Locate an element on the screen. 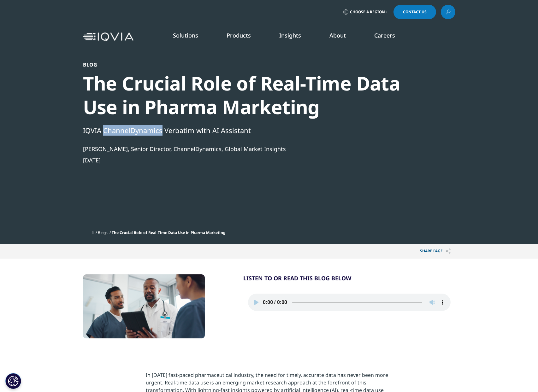 This screenshot has width=538, height=392. a: Blogs is located at coordinates (103, 232).